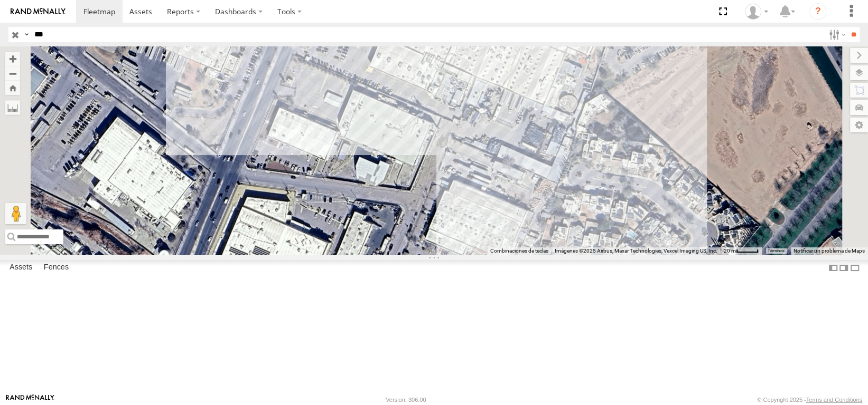  What do you see at coordinates (13, 73) in the screenshot?
I see `button: Zoom out` at bounding box center [13, 73].